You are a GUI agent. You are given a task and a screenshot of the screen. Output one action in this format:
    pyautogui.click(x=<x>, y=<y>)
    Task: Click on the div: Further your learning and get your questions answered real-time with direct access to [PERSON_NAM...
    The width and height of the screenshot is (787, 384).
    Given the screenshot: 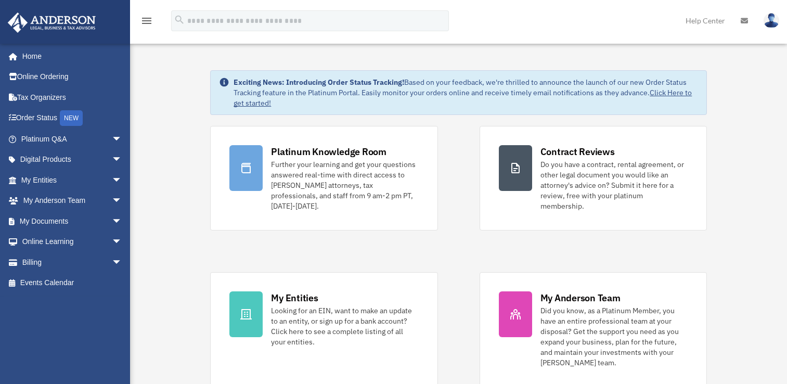 What is the action you would take?
    pyautogui.click(x=344, y=185)
    